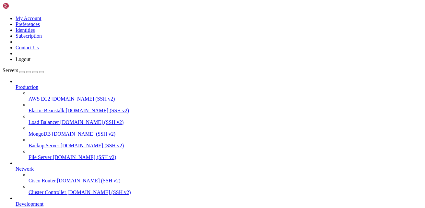 This screenshot has width=425, height=208. I want to click on a: Contact Us, so click(27, 47).